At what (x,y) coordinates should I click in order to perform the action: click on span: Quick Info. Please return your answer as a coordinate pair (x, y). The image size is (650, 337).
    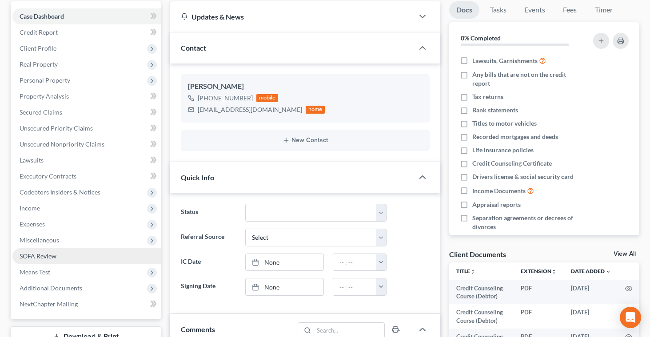
    Looking at the image, I should click on (197, 177).